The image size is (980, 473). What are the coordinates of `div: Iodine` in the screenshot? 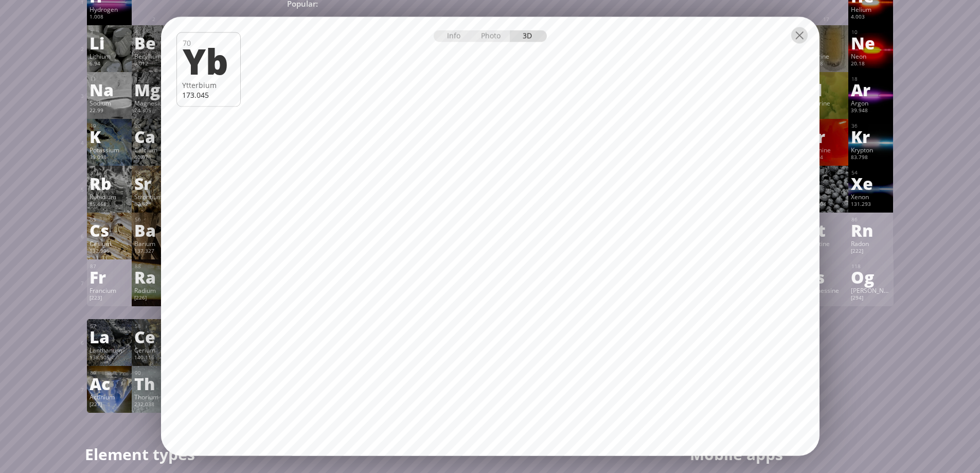 It's located at (826, 197).